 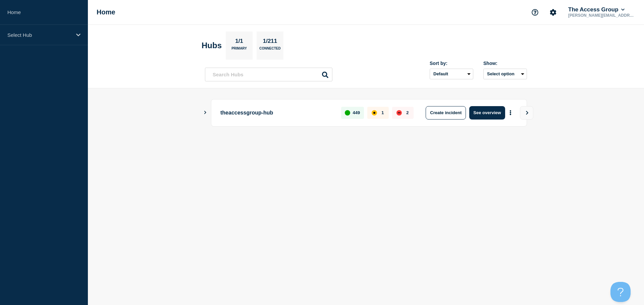 What do you see at coordinates (348, 113) in the screenshot?
I see `div: up` at bounding box center [348, 113].